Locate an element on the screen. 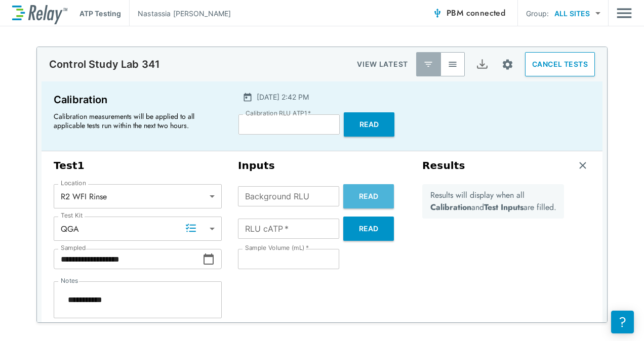 The image size is (644, 341). div: R2 WFI Rinse is located at coordinates (138, 197).